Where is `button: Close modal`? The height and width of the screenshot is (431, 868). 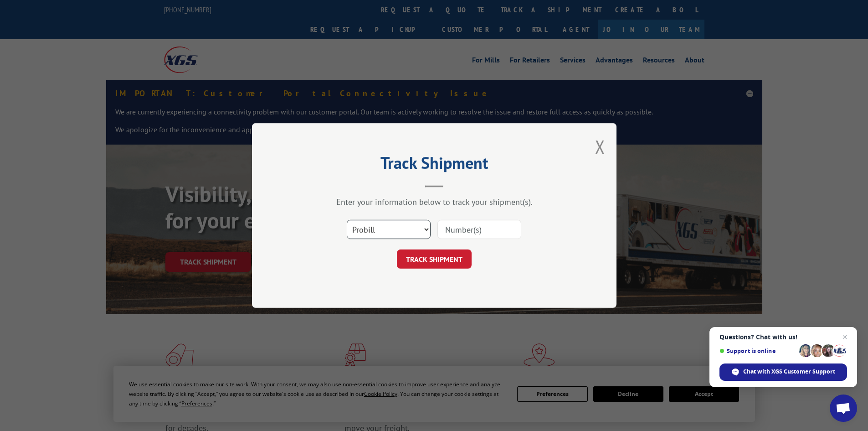 button: Close modal is located at coordinates (600, 146).